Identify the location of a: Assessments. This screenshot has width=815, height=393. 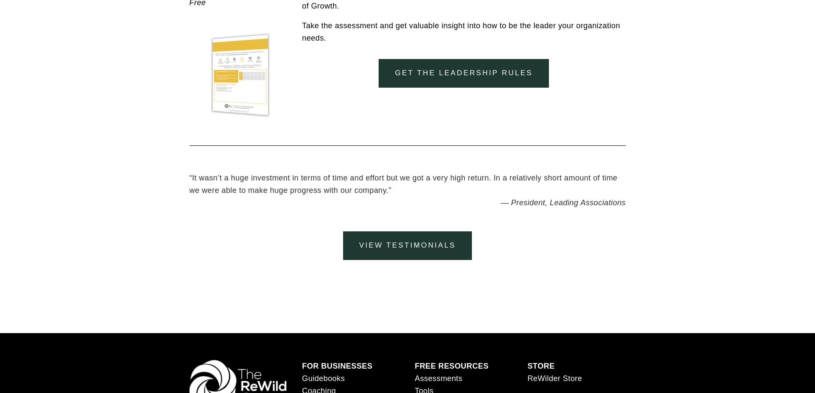
(438, 379).